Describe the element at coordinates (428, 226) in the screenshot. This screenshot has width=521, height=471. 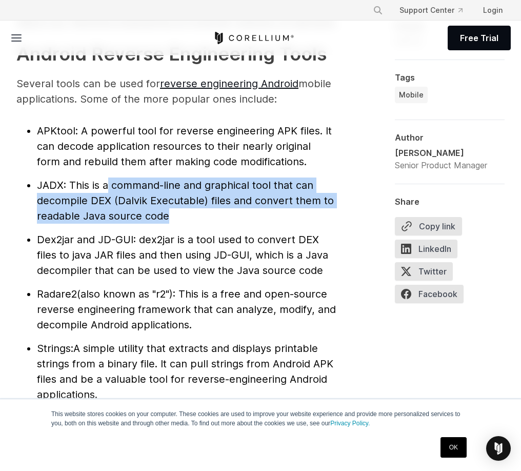
I see `button: Copy link` at that location.